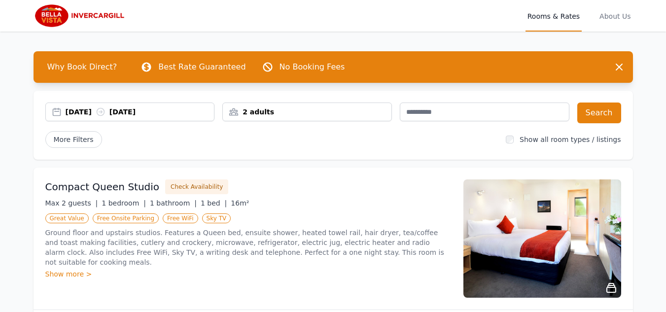 The height and width of the screenshot is (312, 666). What do you see at coordinates (570, 140) in the screenshot?
I see `label: Show all room types / listings` at bounding box center [570, 140].